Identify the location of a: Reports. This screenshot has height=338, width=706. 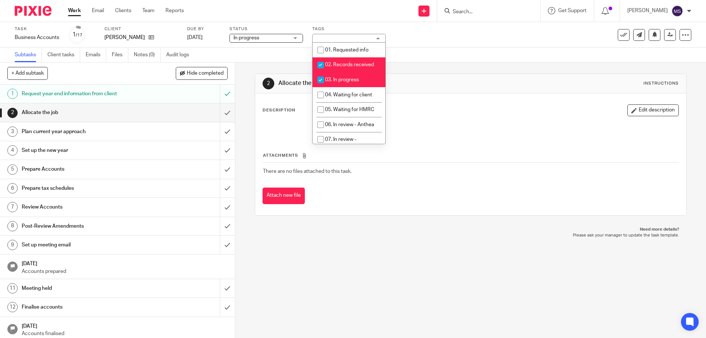
(175, 11).